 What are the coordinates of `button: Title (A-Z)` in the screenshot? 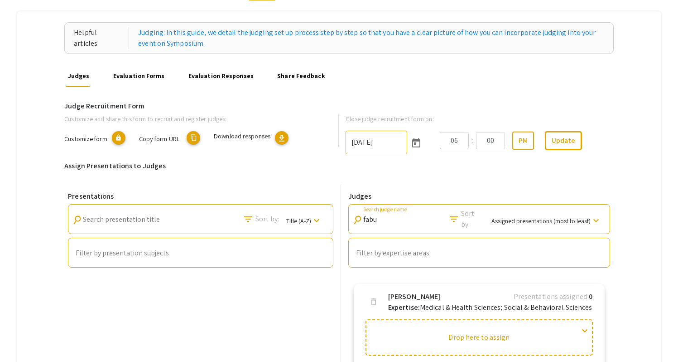 It's located at (304, 220).